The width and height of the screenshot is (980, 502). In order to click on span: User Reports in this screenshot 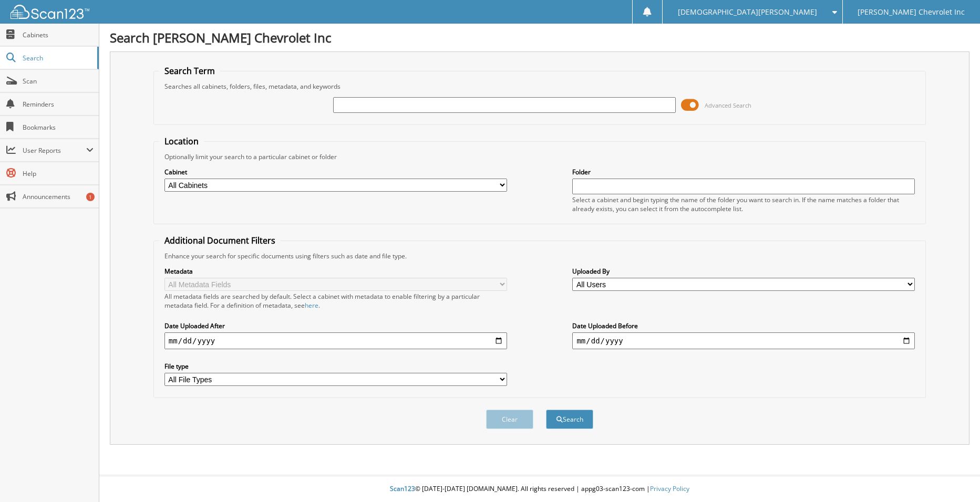, I will do `click(54, 150)`.